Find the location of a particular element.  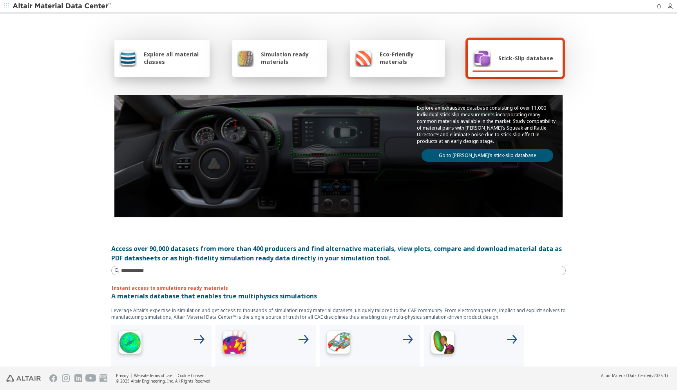

img: Stick-Slip database is located at coordinates (482, 58).